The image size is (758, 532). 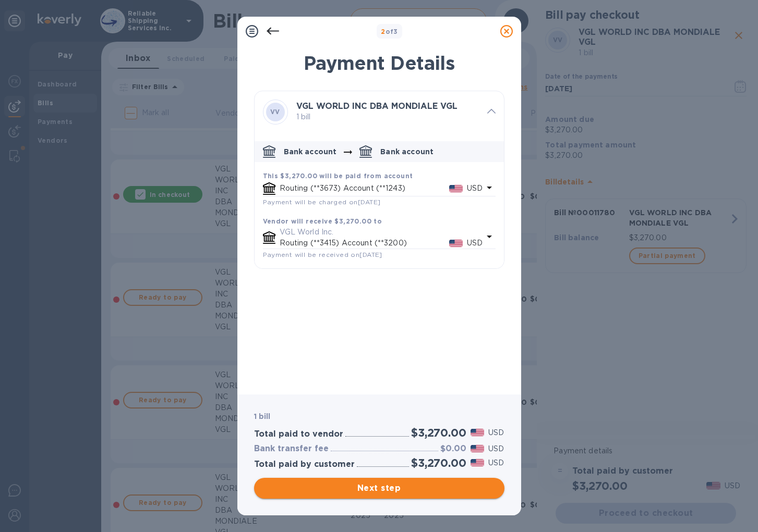 I want to click on b: of 3, so click(x=389, y=31).